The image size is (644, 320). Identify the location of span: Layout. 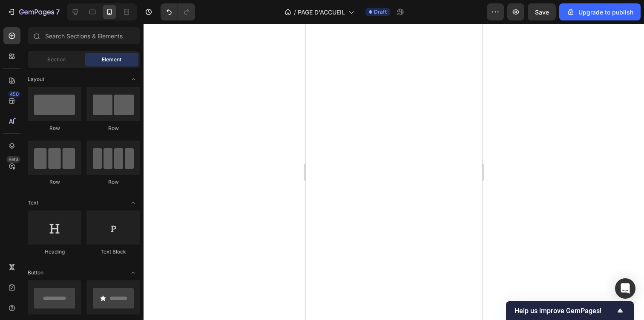
(36, 79).